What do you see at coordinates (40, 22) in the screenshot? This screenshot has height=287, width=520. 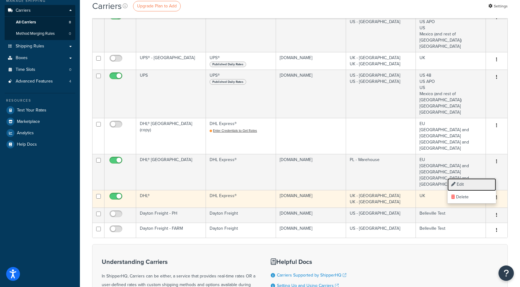 I see `a: All Carriers 8` at bounding box center [40, 22].